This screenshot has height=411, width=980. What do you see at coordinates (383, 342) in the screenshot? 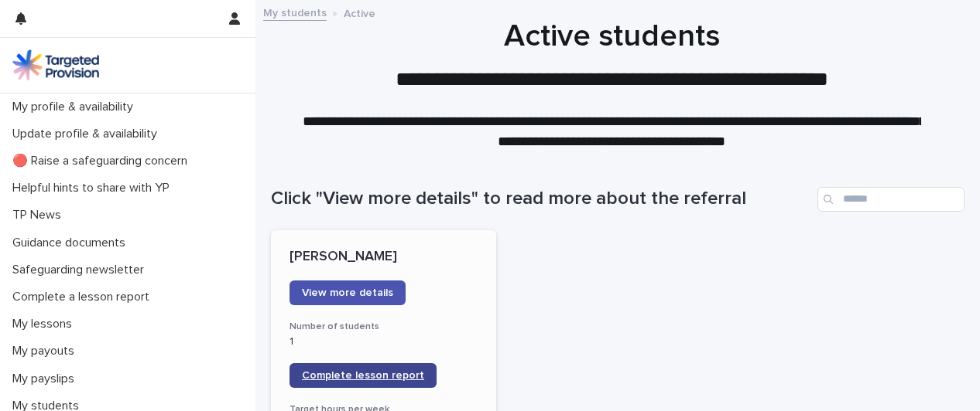
I see `p: 1` at bounding box center [383, 342].